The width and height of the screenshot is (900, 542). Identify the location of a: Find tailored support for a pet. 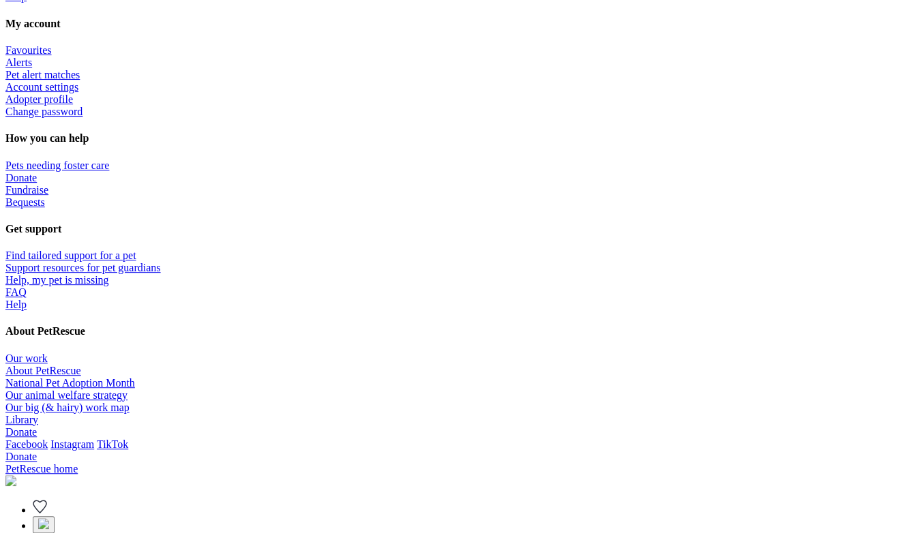
(71, 255).